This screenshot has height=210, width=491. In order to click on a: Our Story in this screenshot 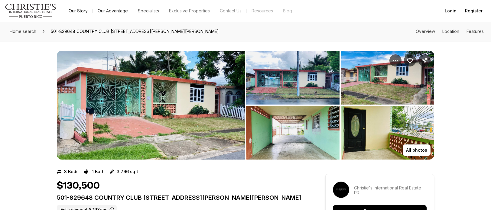, I will do `click(78, 11)`.